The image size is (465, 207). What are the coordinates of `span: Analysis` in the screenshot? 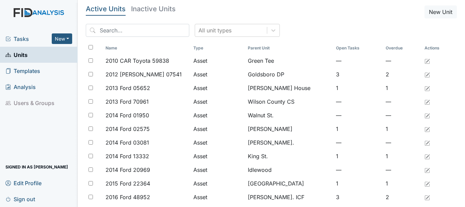 It's located at (20, 87).